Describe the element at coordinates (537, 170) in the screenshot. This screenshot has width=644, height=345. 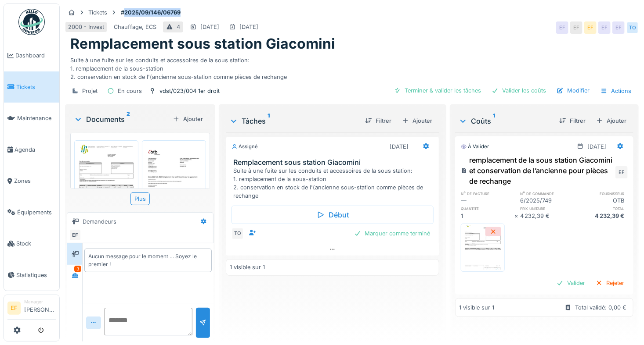
I see `div: remplacement de la sous station Giacomini et conservation de l’ancienne pour pièces de rechange` at that location.